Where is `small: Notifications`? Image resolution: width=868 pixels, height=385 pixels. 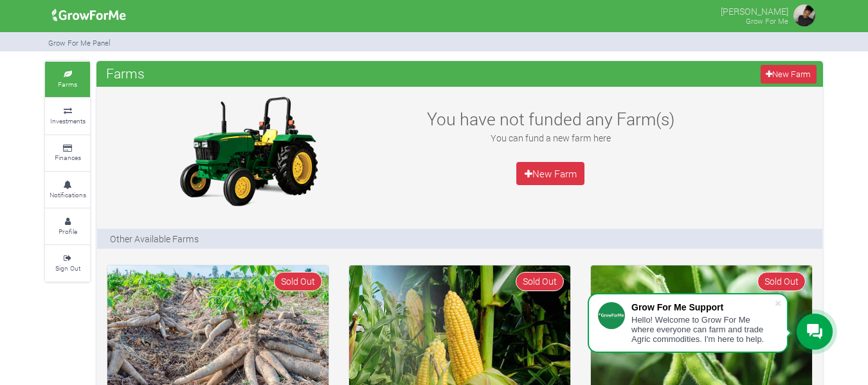 small: Notifications is located at coordinates (68, 195).